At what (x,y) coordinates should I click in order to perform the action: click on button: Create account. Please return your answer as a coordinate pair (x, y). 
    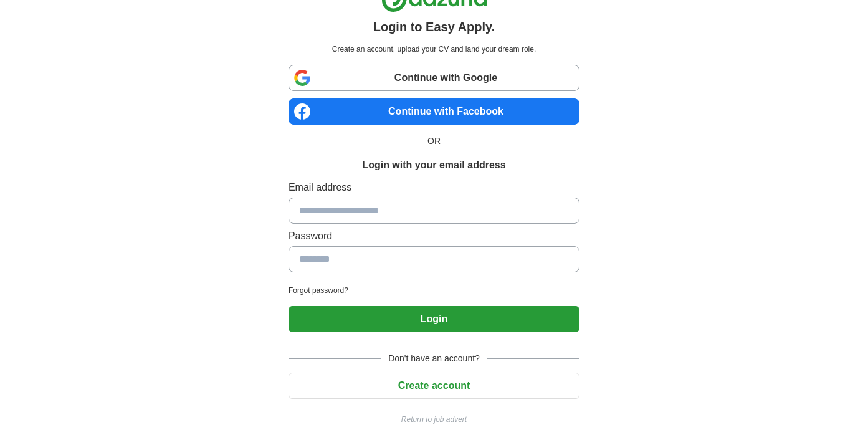
    Looking at the image, I should click on (434, 386).